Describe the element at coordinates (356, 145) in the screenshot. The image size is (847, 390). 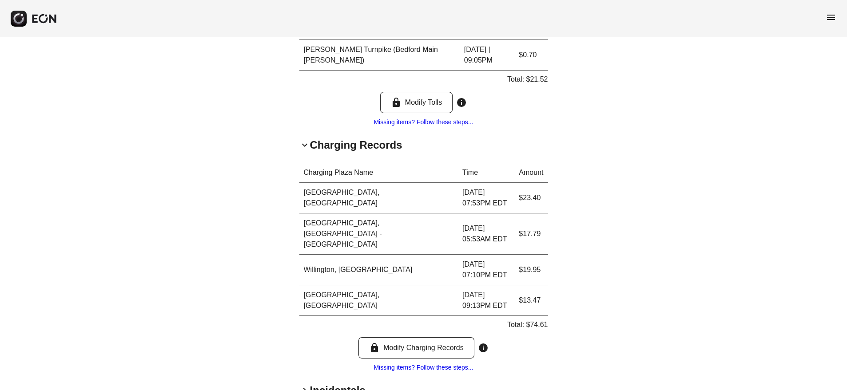
I see `h2: Charging Records` at that location.